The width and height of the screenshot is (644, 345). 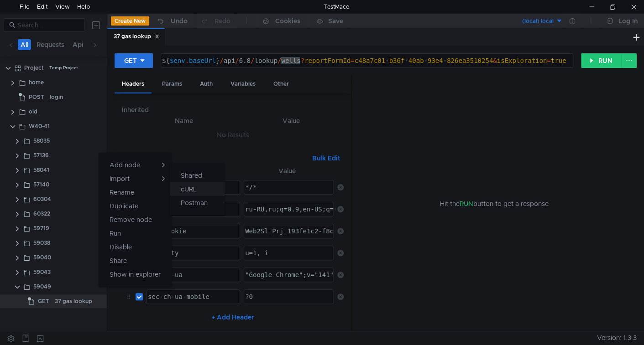 I want to click on button: Duplicate, so click(x=135, y=206).